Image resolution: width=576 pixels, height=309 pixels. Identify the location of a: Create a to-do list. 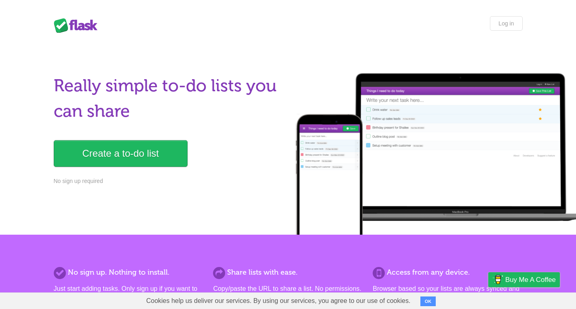
(120, 154).